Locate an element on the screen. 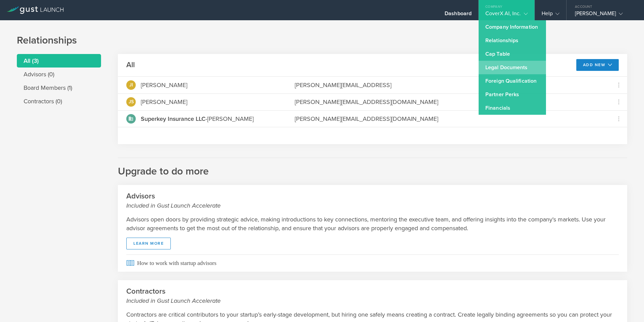 The width and height of the screenshot is (644, 322). button: Add New is located at coordinates (598, 65).